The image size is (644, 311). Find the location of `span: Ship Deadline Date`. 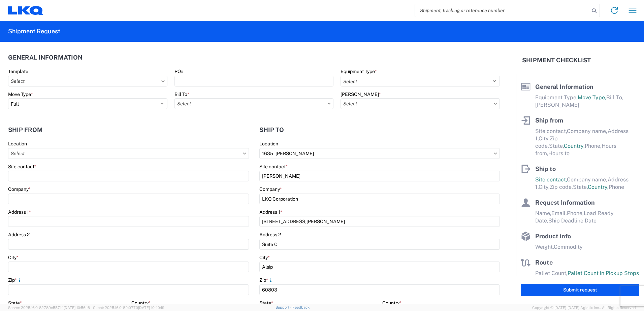

span: Ship Deadline Date is located at coordinates (572, 220).